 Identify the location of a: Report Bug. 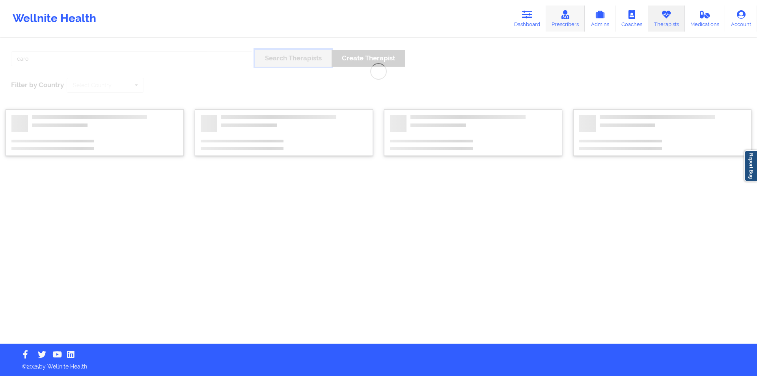
(750, 166).